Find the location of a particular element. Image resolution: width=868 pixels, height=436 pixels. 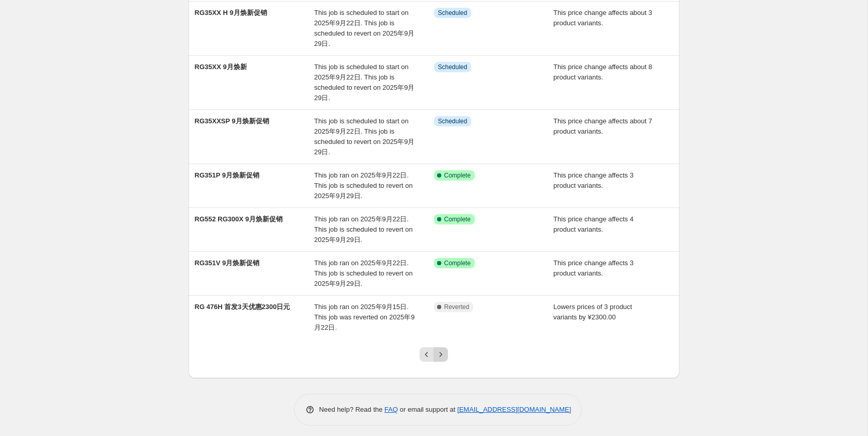

span: This price change affects about 8 product variants. is located at coordinates (603, 72).